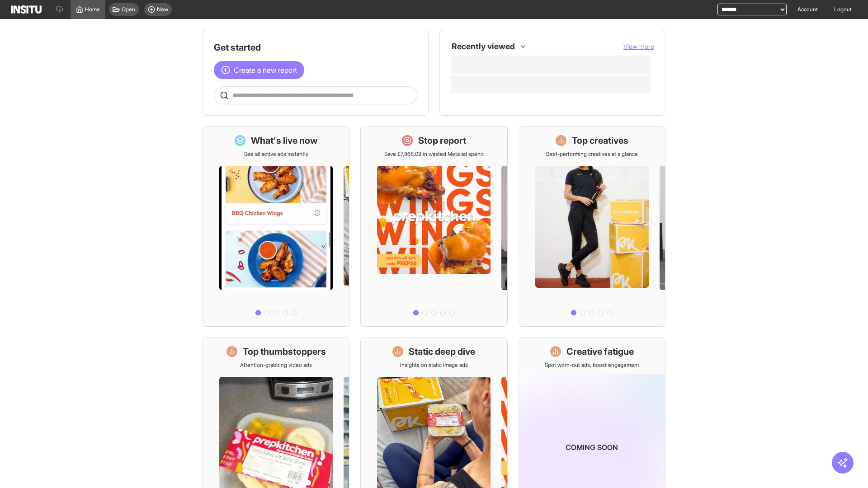  What do you see at coordinates (275, 365) in the screenshot?
I see `p: Attention-grabbing video ads` at bounding box center [275, 365].